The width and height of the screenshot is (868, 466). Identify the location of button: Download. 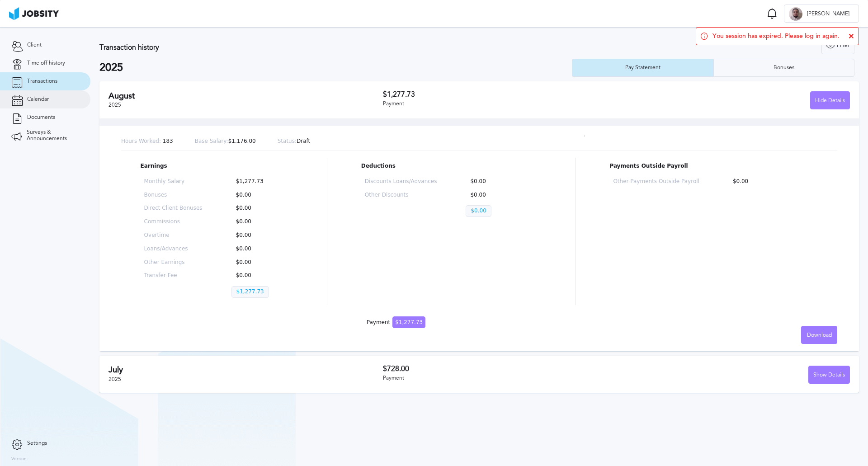
(819, 335).